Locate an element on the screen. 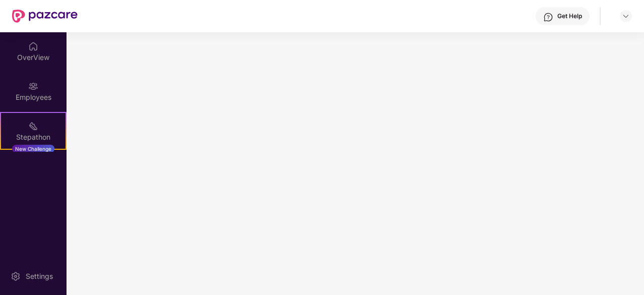  img: svg+xml;base64,PHN2ZyBpZD0iRW1wbG95ZWVzIiB4bWxucz0iaHR0cDovL3d3dy53My5vcmcvMjAwMC9zdmciIHdpZHRoPS... is located at coordinates (33, 87).